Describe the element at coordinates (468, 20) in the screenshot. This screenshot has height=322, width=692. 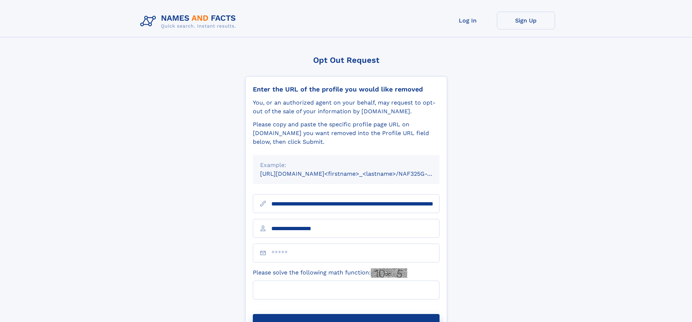
I see `a: Log In` at that location.